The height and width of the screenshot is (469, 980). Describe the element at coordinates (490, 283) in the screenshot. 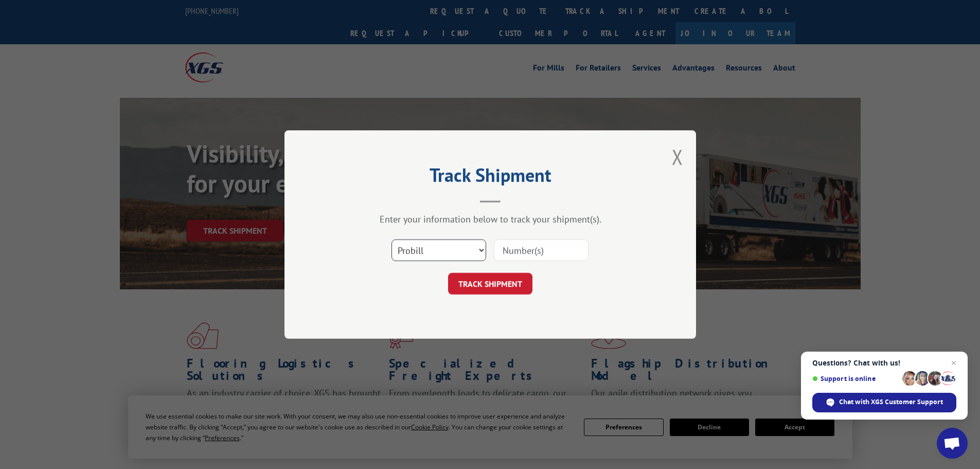

I see `button: TRACK SHIPMENT` at that location.